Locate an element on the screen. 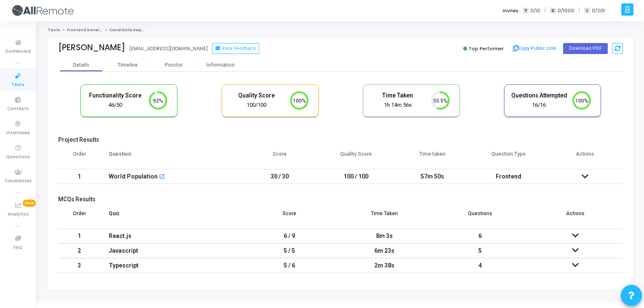 The width and height of the screenshot is (644, 308). button: View Feedback is located at coordinates (235, 48).